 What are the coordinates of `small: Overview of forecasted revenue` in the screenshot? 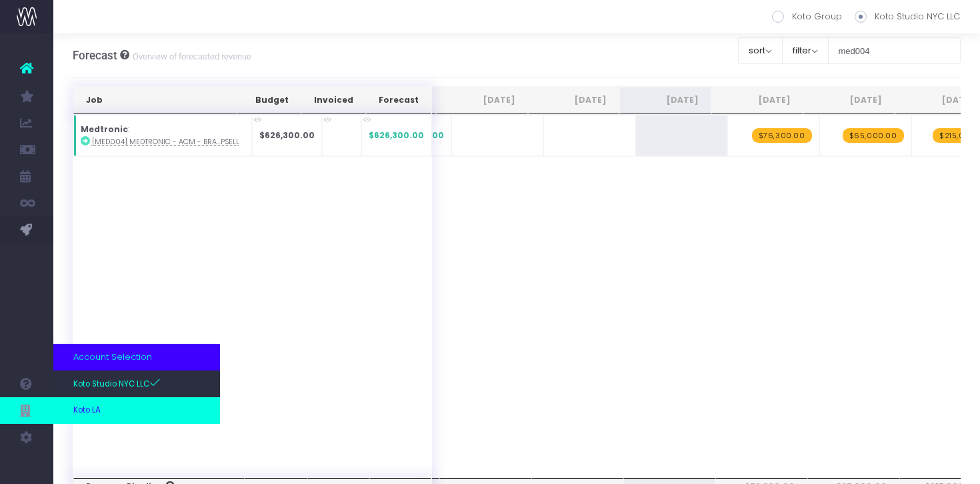 It's located at (190, 56).